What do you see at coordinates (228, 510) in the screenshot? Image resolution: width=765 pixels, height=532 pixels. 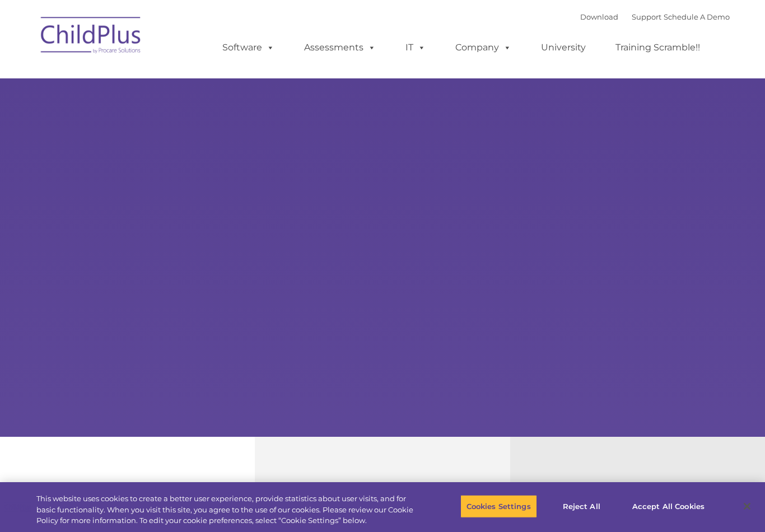 I see `div: This website uses cookies to create a better user experience, provide statistics about user visit...` at bounding box center [228, 510].